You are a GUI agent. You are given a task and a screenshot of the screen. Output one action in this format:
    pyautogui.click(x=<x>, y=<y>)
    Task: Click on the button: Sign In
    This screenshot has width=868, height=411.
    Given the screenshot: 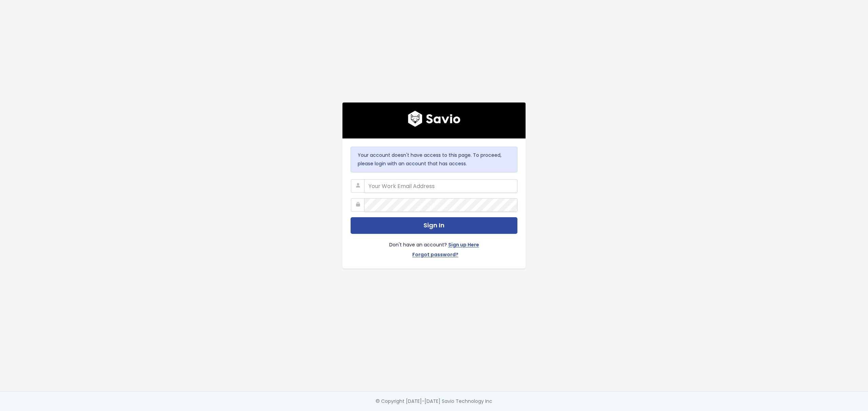 What is the action you would take?
    pyautogui.click(x=434, y=226)
    